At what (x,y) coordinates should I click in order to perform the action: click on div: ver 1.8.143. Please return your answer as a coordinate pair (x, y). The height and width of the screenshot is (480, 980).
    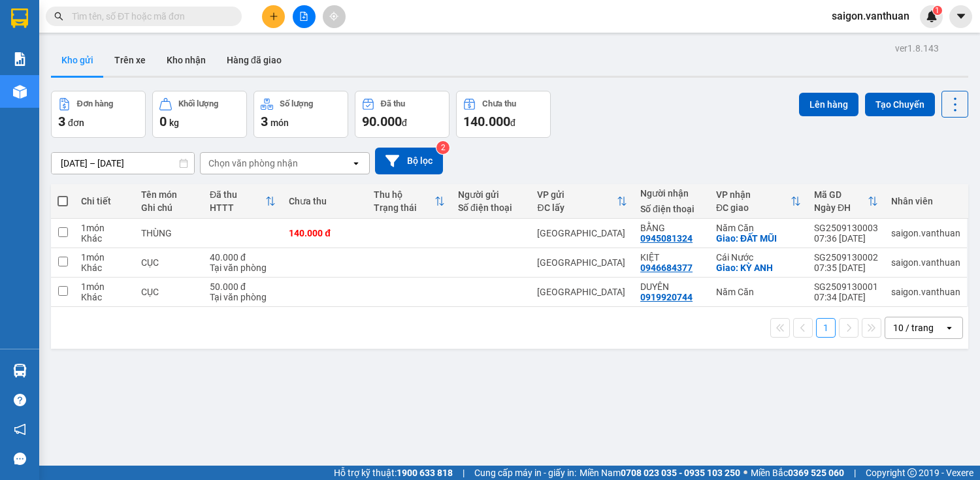
    Looking at the image, I should click on (916, 48).